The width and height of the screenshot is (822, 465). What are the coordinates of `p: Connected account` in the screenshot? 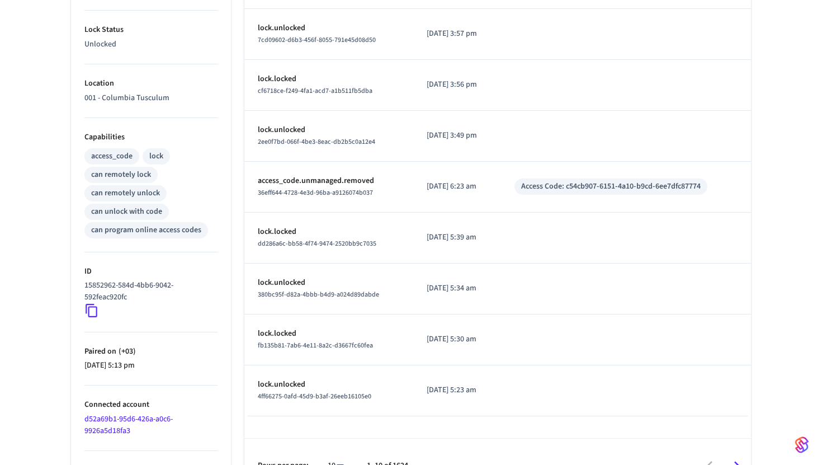 It's located at (151, 404).